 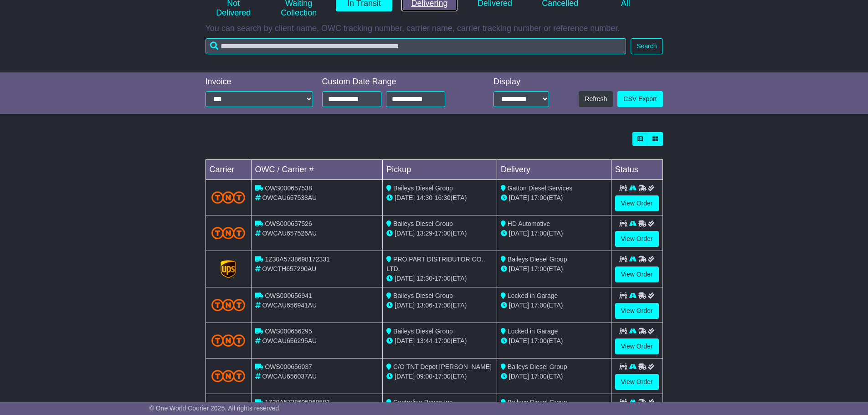 What do you see at coordinates (640, 99) in the screenshot?
I see `a: CSV Export` at bounding box center [640, 99].